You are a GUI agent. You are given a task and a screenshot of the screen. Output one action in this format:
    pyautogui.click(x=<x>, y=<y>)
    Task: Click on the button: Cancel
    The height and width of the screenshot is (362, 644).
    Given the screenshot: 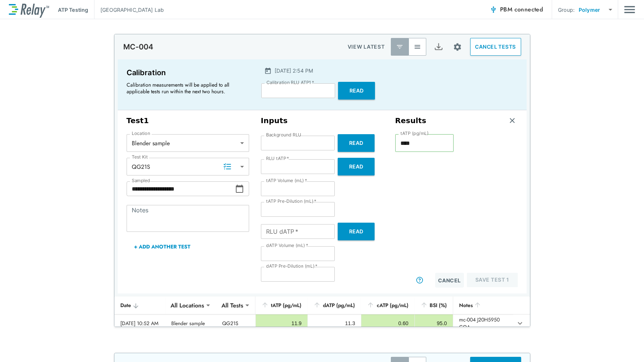 What is the action you would take?
    pyautogui.click(x=449, y=280)
    